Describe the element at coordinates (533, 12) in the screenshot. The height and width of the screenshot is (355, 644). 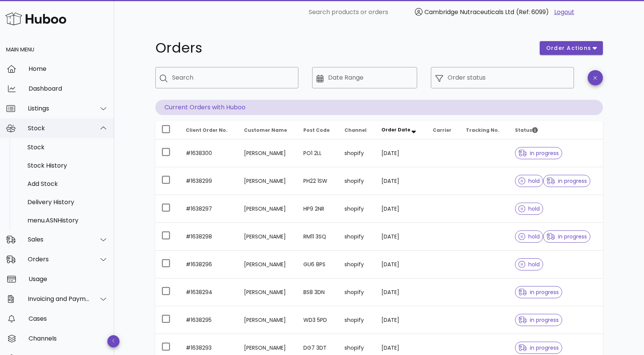
I see `span: (Ref: 6099)` at that location.